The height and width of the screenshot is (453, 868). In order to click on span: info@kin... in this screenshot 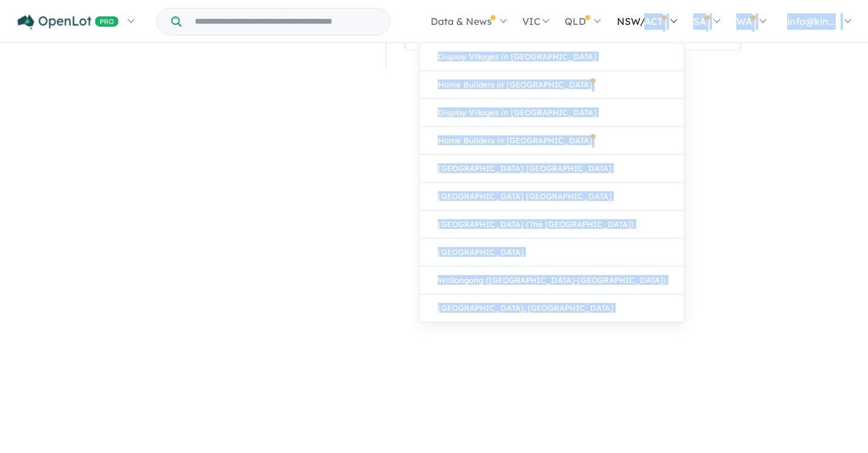, I will do `click(812, 21)`.